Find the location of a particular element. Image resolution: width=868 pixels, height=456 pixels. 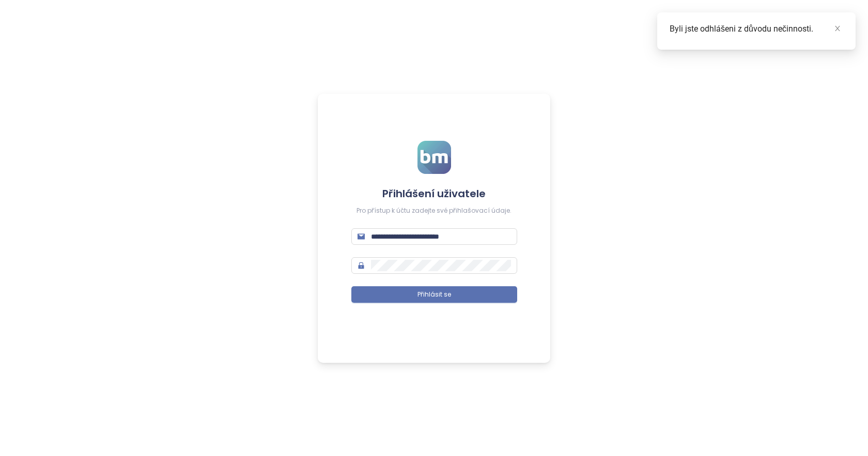

button: Přihlásit se is located at coordinates (434, 294).